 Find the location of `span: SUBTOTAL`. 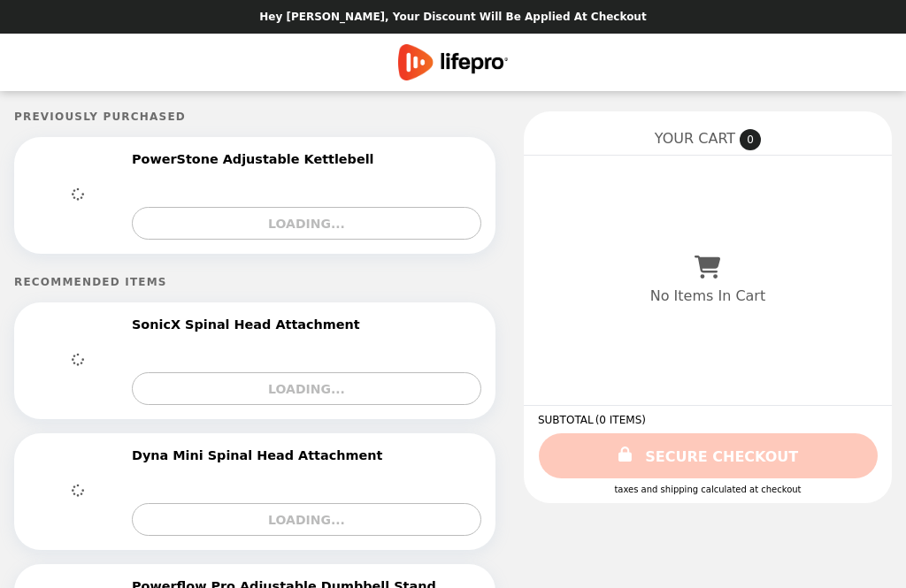

span: SUBTOTAL is located at coordinates (566, 420).